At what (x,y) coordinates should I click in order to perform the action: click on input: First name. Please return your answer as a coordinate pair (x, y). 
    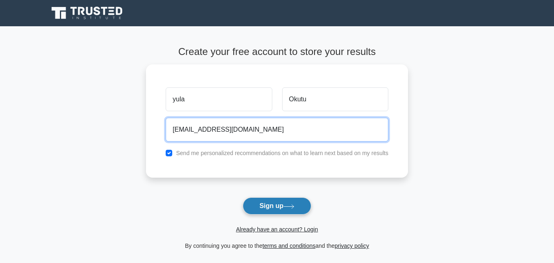
    Looking at the image, I should click on (219, 99).